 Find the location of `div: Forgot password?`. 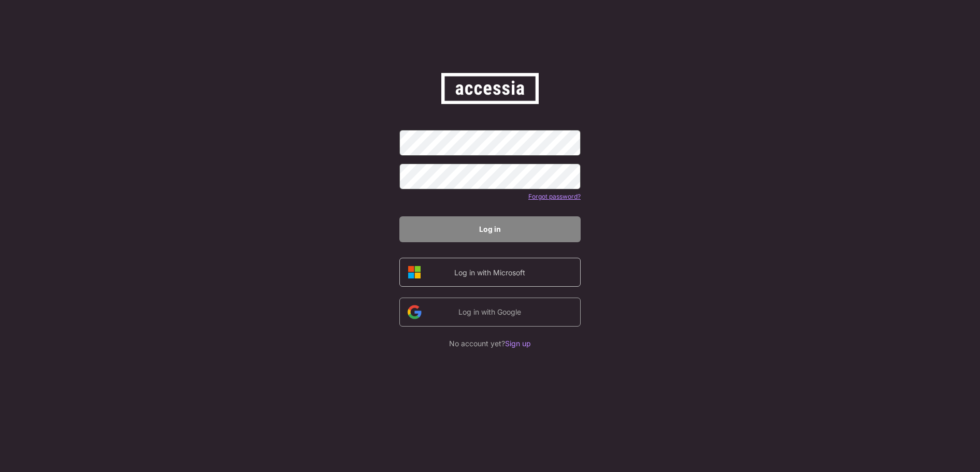

div: Forgot password? is located at coordinates (552, 197).